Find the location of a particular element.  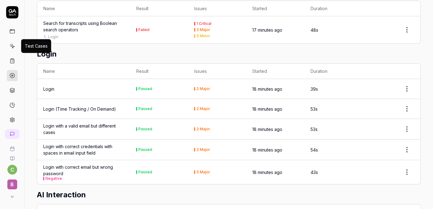

a: Login with correct email but wrong passwordNegative is located at coordinates (84, 172).